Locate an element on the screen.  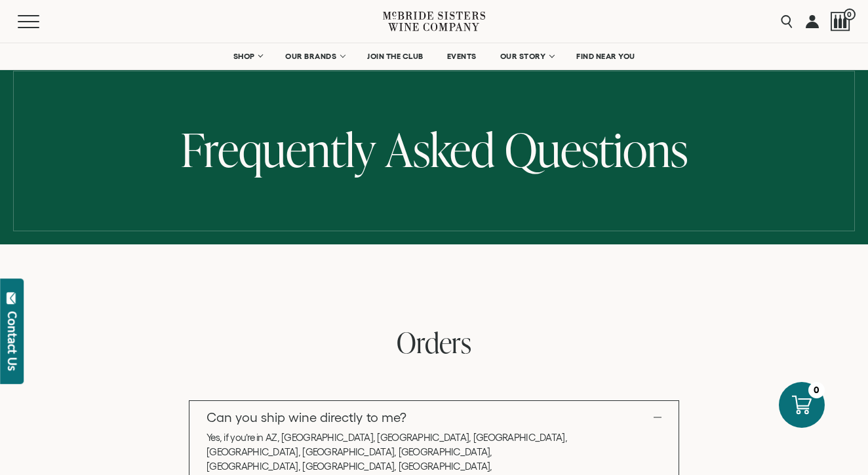
div: Contact Us is located at coordinates (13, 341).